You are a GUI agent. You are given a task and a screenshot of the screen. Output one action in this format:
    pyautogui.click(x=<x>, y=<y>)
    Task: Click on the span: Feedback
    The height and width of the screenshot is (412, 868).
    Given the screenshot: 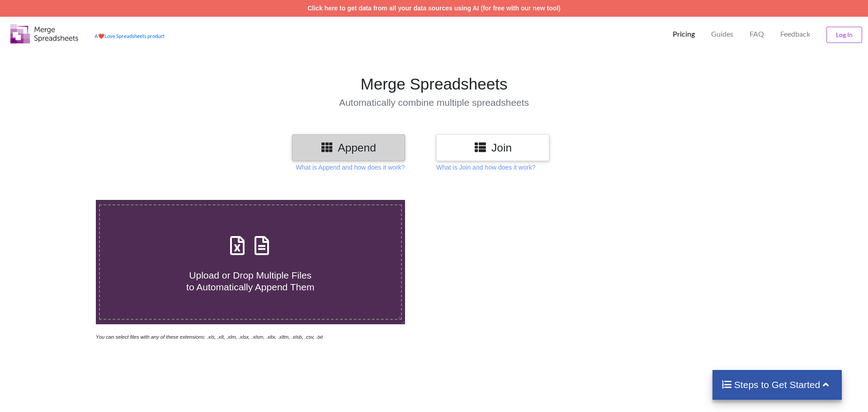 What is the action you would take?
    pyautogui.click(x=795, y=34)
    